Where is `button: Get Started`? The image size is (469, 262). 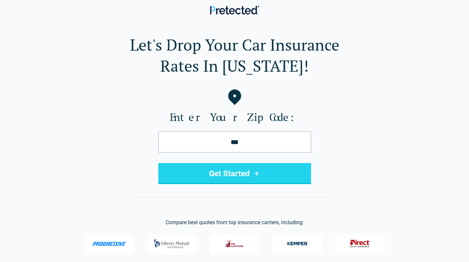 button: Get Started is located at coordinates (235, 174).